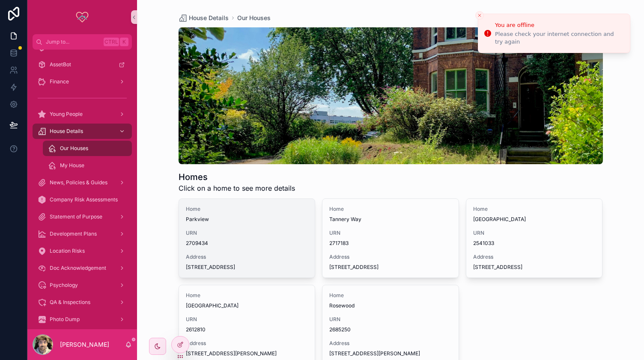  What do you see at coordinates (247, 219) in the screenshot?
I see `span: Parkview` at bounding box center [247, 219].